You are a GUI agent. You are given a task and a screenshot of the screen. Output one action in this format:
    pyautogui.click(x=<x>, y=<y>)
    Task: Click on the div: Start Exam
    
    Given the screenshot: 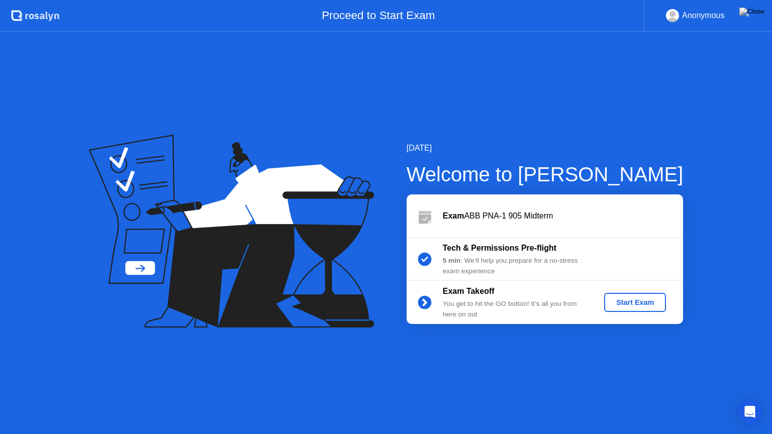 What is the action you would take?
    pyautogui.click(x=635, y=302)
    